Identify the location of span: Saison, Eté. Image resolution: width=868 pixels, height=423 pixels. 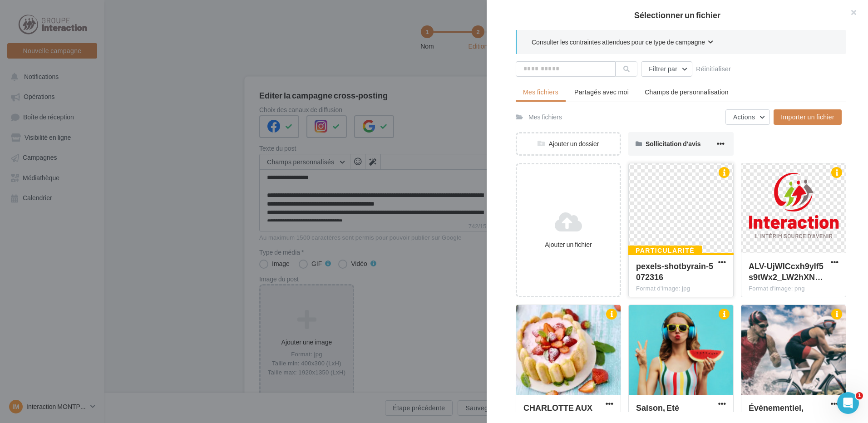
(657, 408).